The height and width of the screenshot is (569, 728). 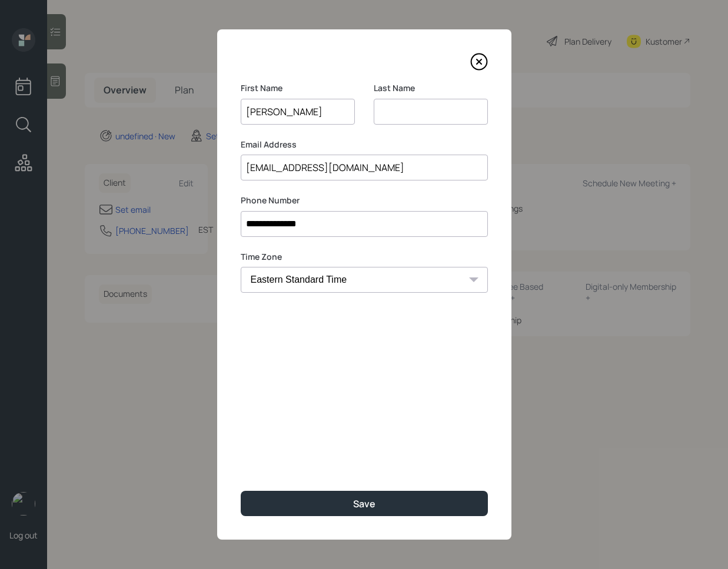 What do you see at coordinates (364, 201) in the screenshot?
I see `label: Phone Number` at bounding box center [364, 201].